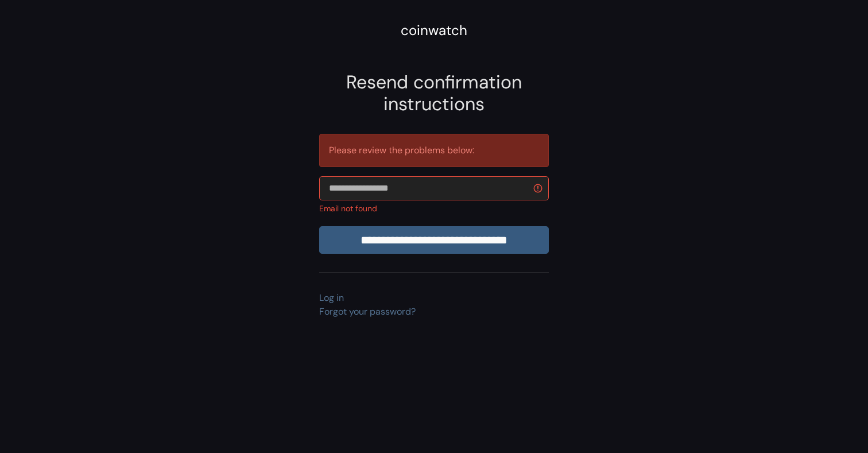 The image size is (868, 453). What do you see at coordinates (367, 311) in the screenshot?
I see `a: Forgot your password?` at bounding box center [367, 311].